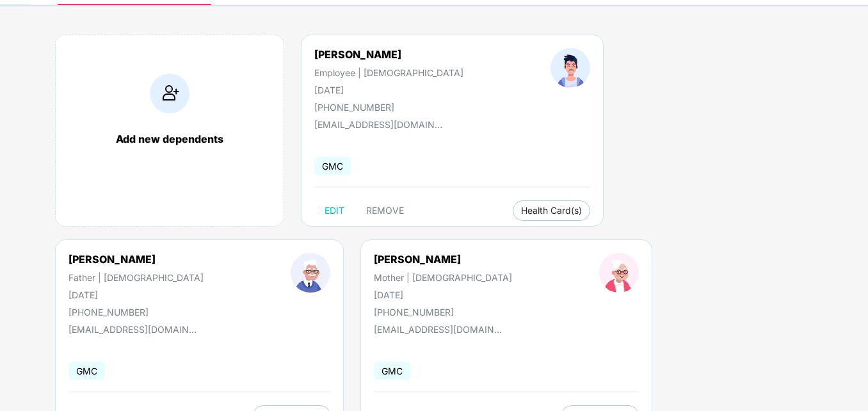 Image resolution: width=868 pixels, height=411 pixels. Describe the element at coordinates (334, 211) in the screenshot. I see `button: EDIT` at that location.